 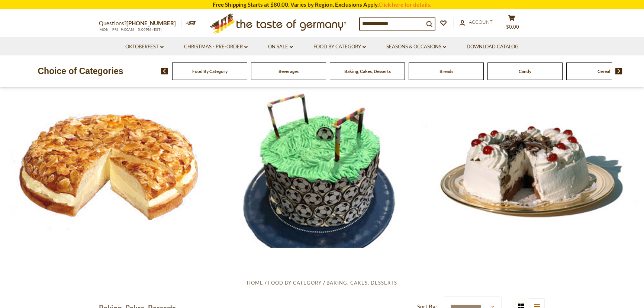 I want to click on span: Home, so click(x=255, y=282).